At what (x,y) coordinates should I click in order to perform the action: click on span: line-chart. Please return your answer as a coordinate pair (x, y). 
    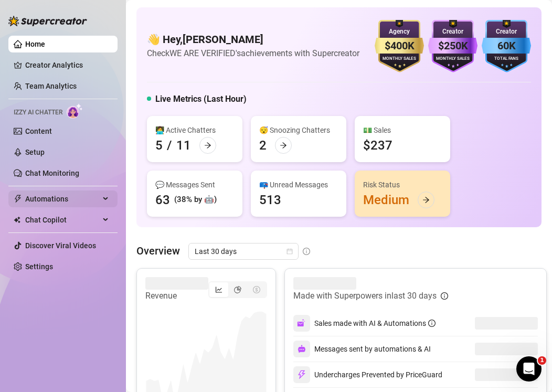
    Looking at the image, I should click on (219, 289).